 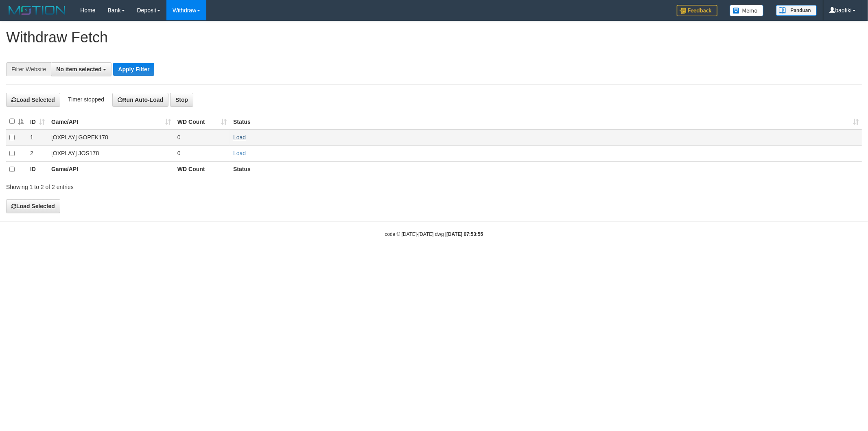 I want to click on button: Run Auto-Load, so click(x=140, y=100).